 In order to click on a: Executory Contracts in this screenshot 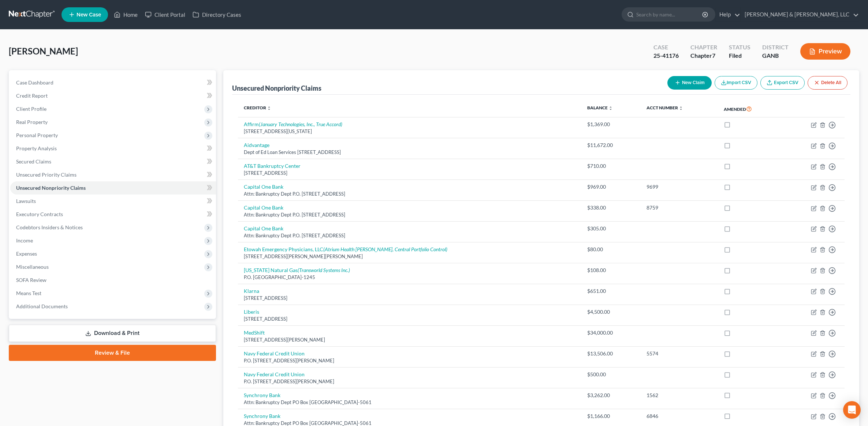, I will do `click(113, 214)`.